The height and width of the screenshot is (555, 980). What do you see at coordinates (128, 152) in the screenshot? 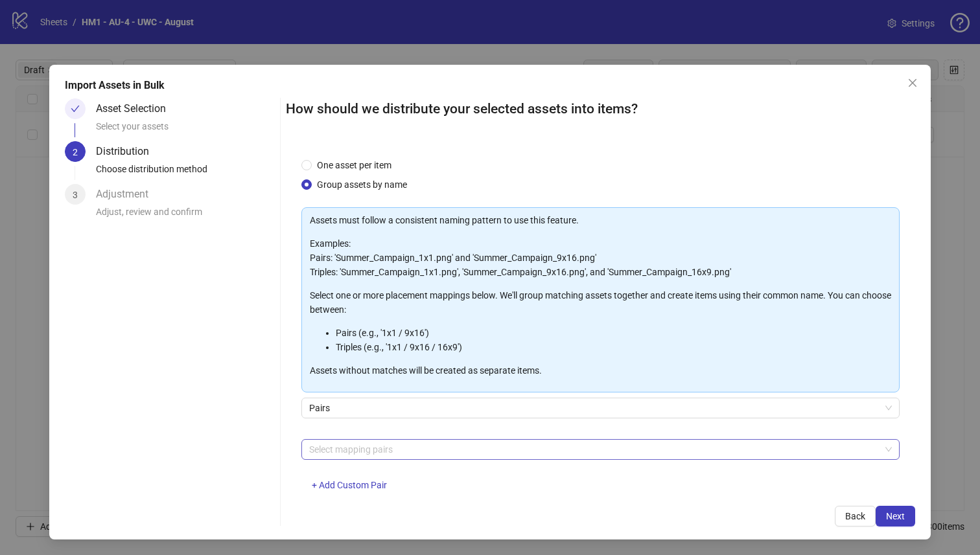
I see `div: Distribution` at bounding box center [128, 152].